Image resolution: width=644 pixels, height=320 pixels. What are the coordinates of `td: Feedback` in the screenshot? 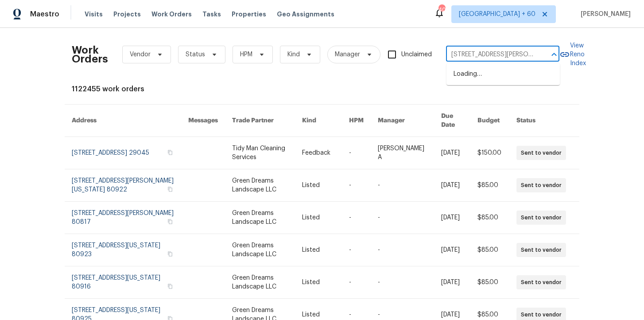 It's located at (318, 153).